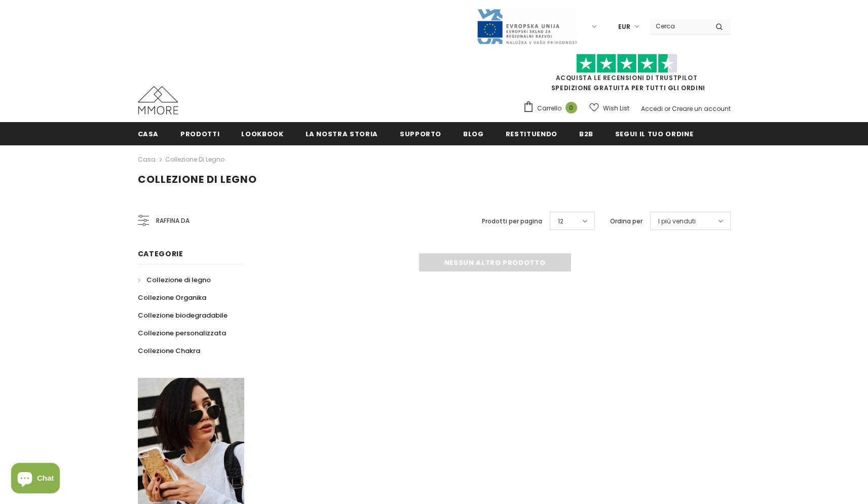 This screenshot has width=868, height=504. Describe the element at coordinates (552, 109) in the screenshot. I see `a: Carrello 0` at that location.